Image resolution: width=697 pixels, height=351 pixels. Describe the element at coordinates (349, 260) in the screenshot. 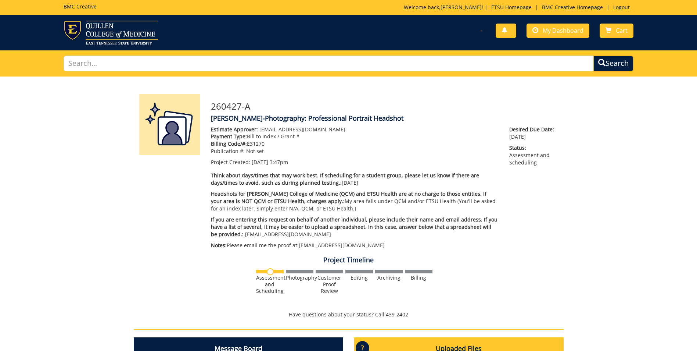

I see `h4: Project Timeline` at that location.